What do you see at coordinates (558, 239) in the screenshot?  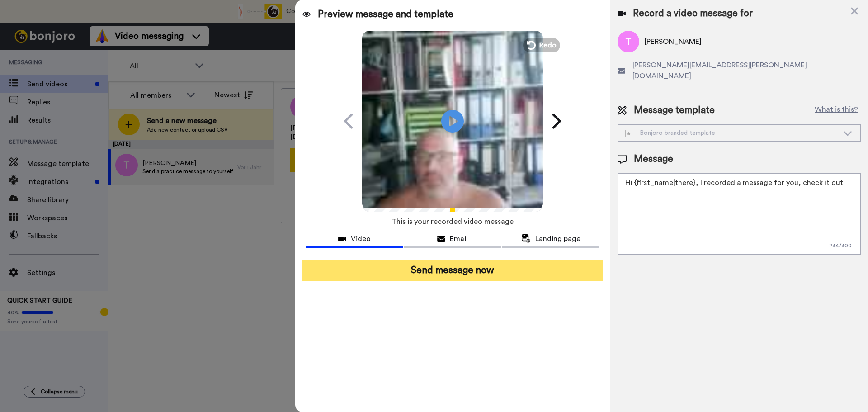 I see `span: Landing page` at bounding box center [558, 239].